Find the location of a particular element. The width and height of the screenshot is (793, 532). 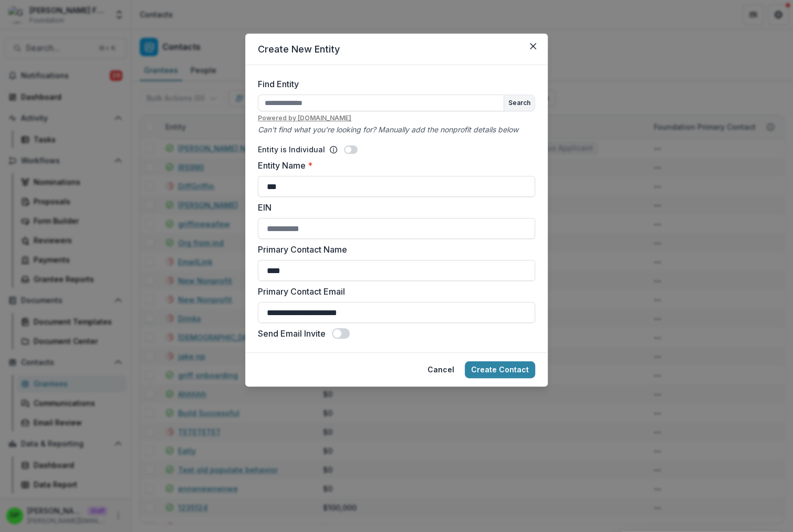

p: Entity is Individual is located at coordinates (291, 149).